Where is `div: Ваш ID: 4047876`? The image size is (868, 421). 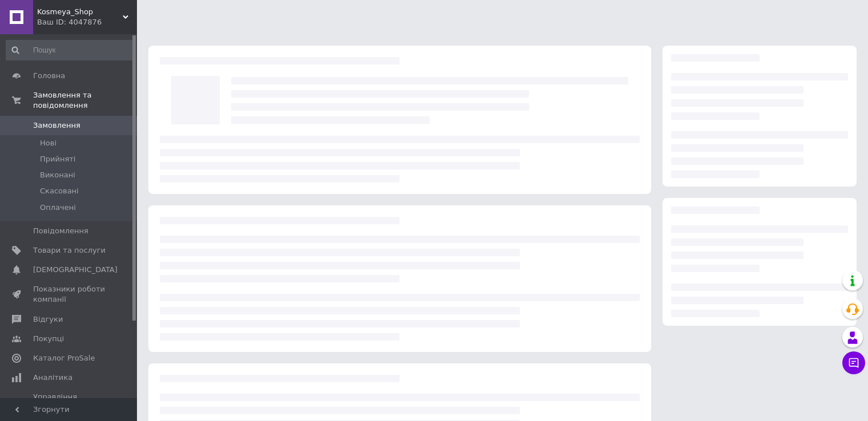
div: Ваш ID: 4047876 is located at coordinates (86, 22).